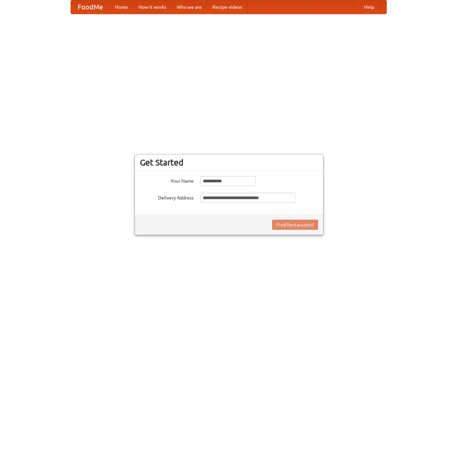 Image resolution: width=457 pixels, height=476 pixels. What do you see at coordinates (190, 7) in the screenshot?
I see `a: Who we are` at bounding box center [190, 7].